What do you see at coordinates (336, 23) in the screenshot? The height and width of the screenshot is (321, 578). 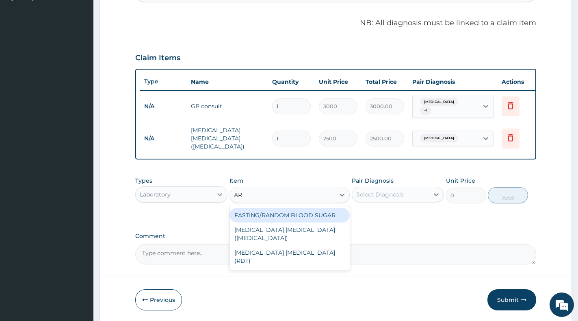 I see `p: NB: All diagnosis must be linked to a claim item` at bounding box center [336, 23].